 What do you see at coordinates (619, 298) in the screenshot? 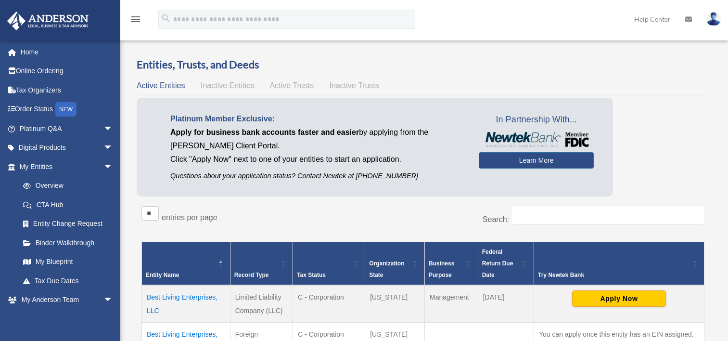
I see `button: Apply Now` at bounding box center [619, 298].